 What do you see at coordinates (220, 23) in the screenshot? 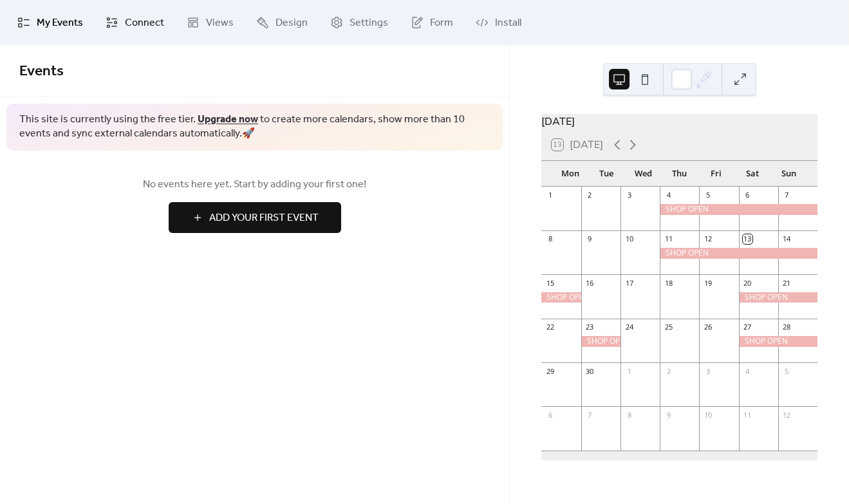
I see `span: Views` at bounding box center [220, 23].